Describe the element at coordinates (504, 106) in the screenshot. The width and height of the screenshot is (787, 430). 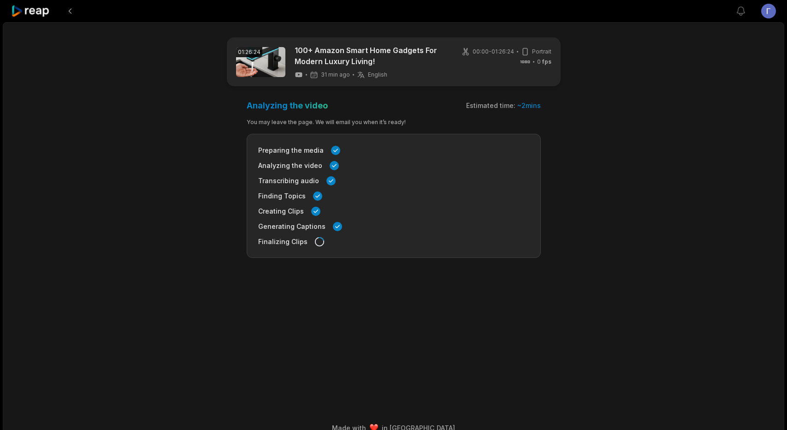
I see `div: Estimated time:` at that location.